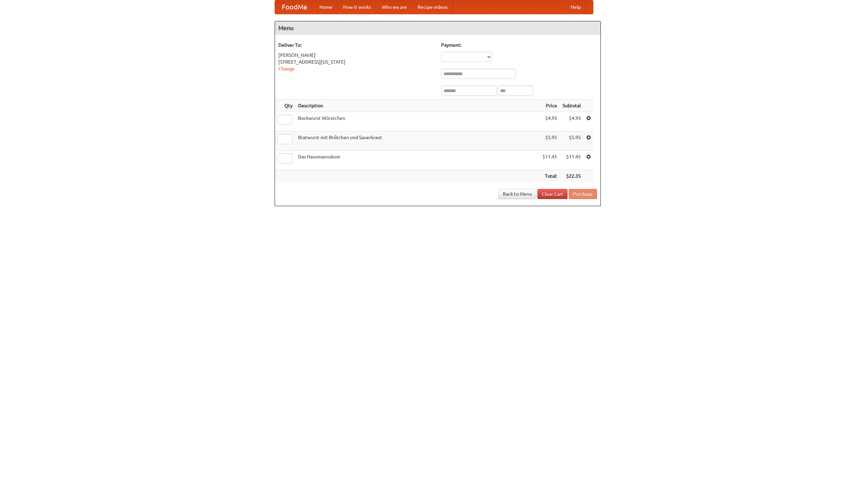 The height and width of the screenshot is (479, 868). What do you see at coordinates (572, 106) in the screenshot?
I see `th: Subtotal` at bounding box center [572, 106].